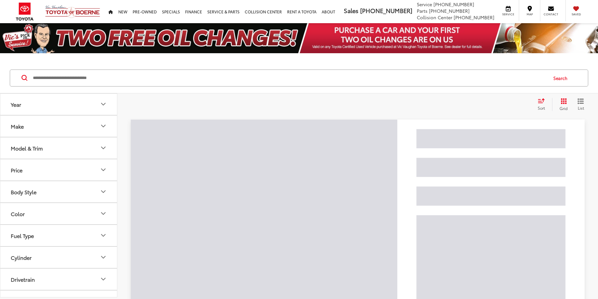 The height and width of the screenshot is (299, 598). What do you see at coordinates (59, 235) in the screenshot?
I see `button: Fuel TypeFuel Type` at bounding box center [59, 235].